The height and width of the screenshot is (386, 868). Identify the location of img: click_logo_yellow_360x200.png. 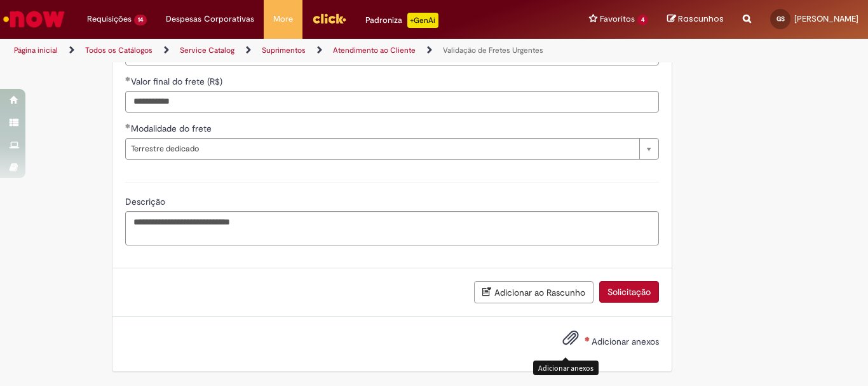
(329, 18).